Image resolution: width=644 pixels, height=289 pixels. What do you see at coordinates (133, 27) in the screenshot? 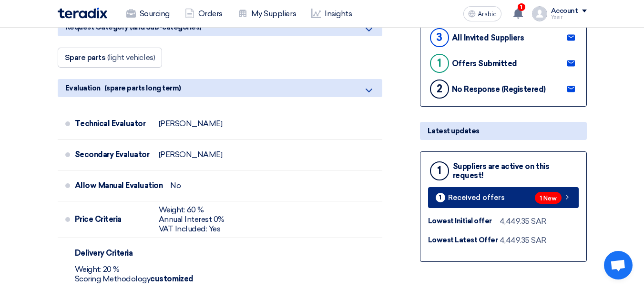
I see `font: Request Category (and Sub-categories)` at bounding box center [133, 27].